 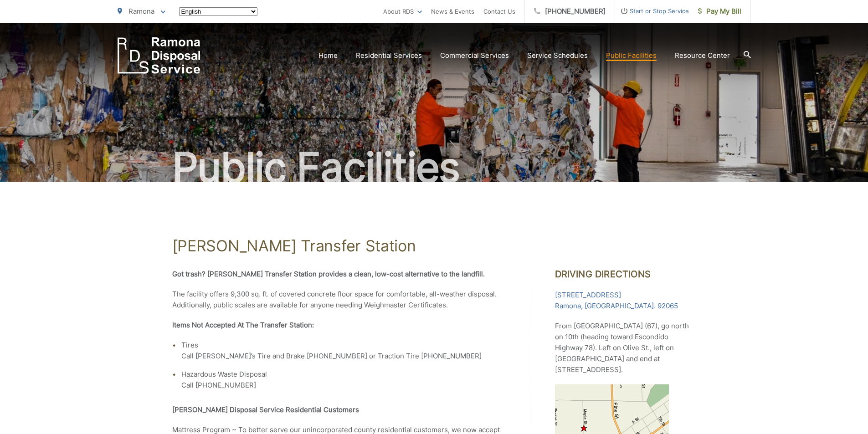 I want to click on a: Service Schedules, so click(x=557, y=55).